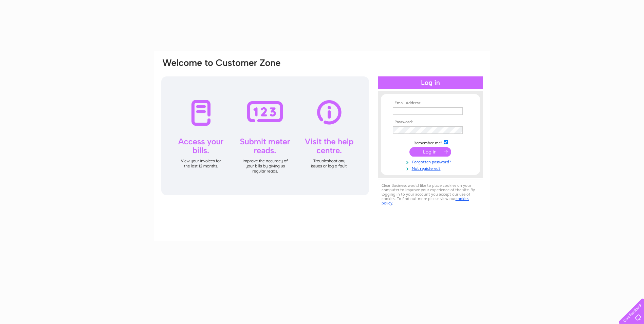 The width and height of the screenshot is (644, 324). What do you see at coordinates (426, 201) in the screenshot?
I see `a: cookies policy` at bounding box center [426, 201].